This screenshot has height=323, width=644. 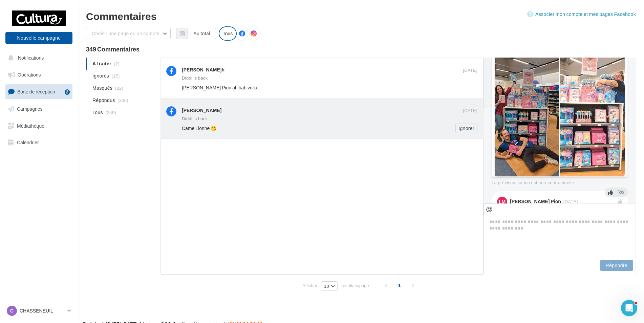 I want to click on button: Nouvelle campagne, so click(x=39, y=37).